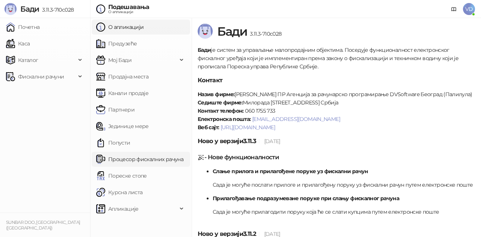 This screenshot has width=481, height=237. Describe the element at coordinates (337, 141) in the screenshot. I see `h5: Ново у верзији 3.11.3` at that location.